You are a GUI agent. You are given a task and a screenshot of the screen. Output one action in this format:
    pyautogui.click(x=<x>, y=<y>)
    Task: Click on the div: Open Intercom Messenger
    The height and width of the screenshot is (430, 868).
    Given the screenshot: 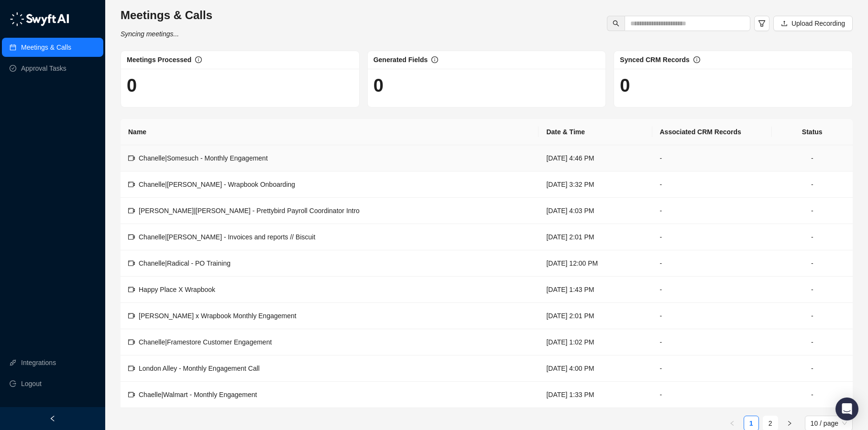 What is the action you would take?
    pyautogui.click(x=846, y=409)
    